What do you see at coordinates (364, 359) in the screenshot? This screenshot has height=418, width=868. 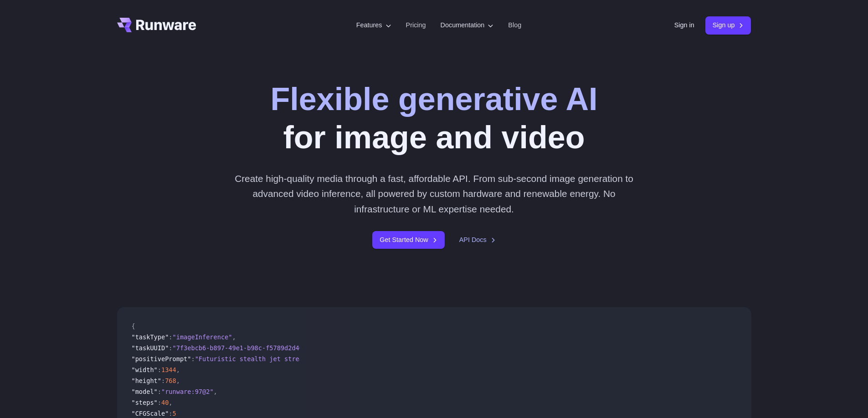 I see `span: "Futuristic stealth jet streaking through a neon-lit cityscape with glowing purple exhaust"` at bounding box center [364, 359].